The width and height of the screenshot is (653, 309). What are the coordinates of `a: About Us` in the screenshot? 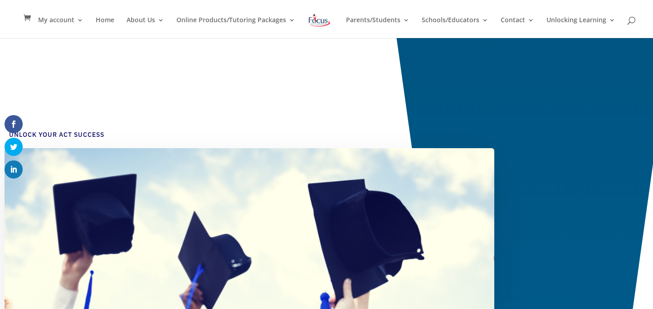 It's located at (145, 27).